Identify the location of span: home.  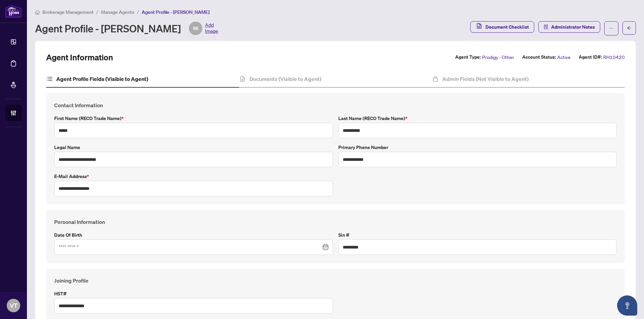
(37, 12).